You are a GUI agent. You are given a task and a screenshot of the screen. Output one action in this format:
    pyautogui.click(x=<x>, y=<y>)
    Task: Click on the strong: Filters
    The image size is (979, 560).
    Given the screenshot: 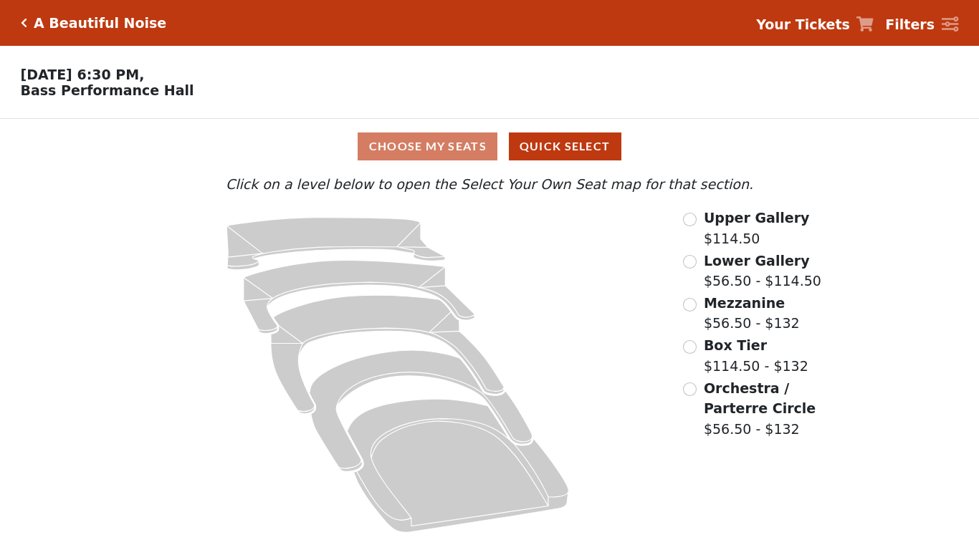 What is the action you would take?
    pyautogui.click(x=909, y=25)
    